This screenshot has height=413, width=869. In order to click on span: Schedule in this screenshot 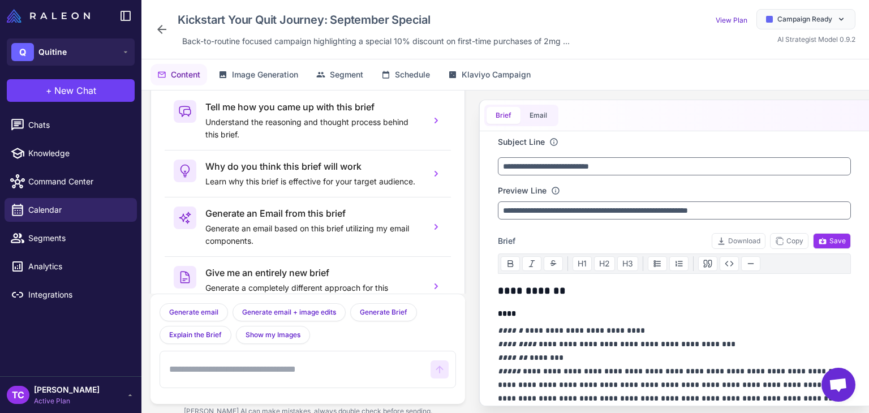, I will do `click(412, 75)`.